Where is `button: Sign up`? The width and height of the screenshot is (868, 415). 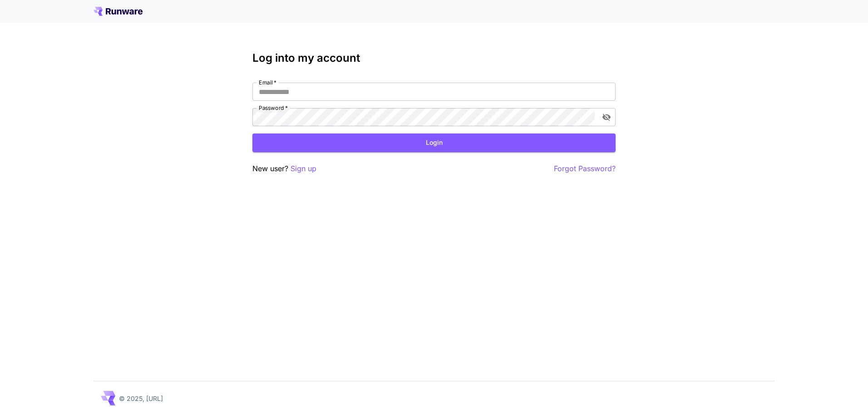 button: Sign up is located at coordinates (303, 169).